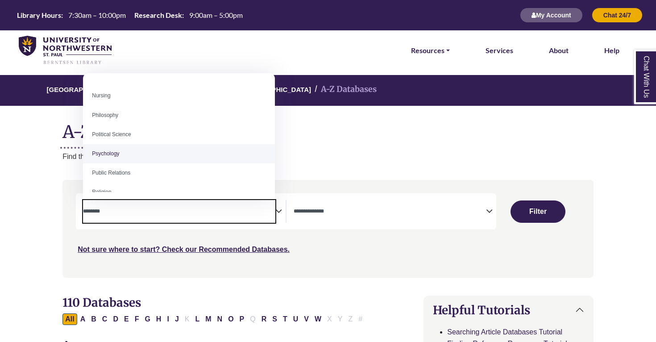 This screenshot has height=342, width=656. What do you see at coordinates (328, 229) in the screenshot?
I see `nav: Search filters` at bounding box center [328, 229].